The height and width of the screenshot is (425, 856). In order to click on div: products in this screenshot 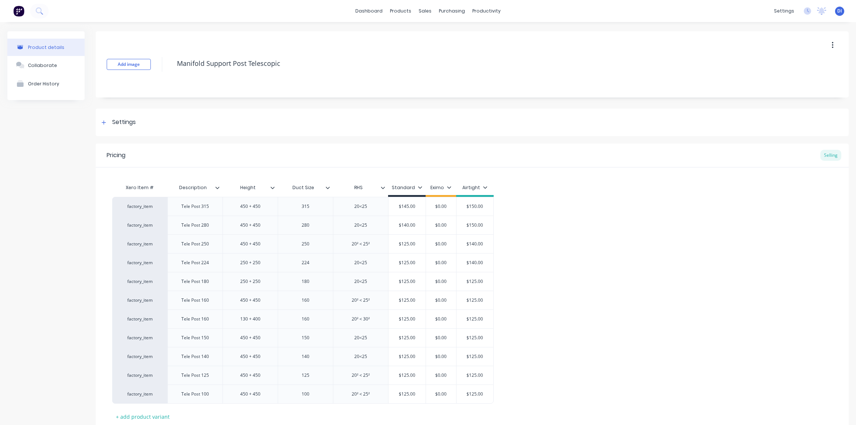, I will do `click(401, 11)`.